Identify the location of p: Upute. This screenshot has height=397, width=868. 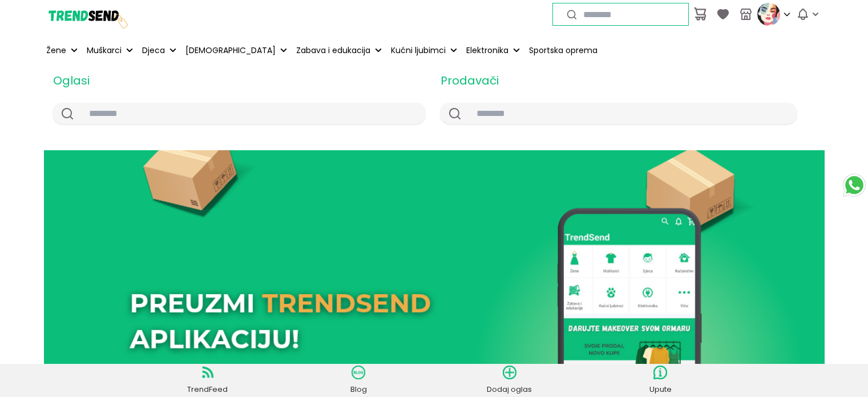
(660, 389).